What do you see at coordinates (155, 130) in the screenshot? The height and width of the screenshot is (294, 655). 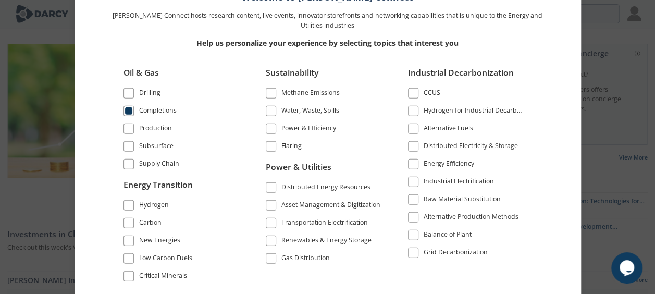 I see `div: Production` at bounding box center [155, 130].